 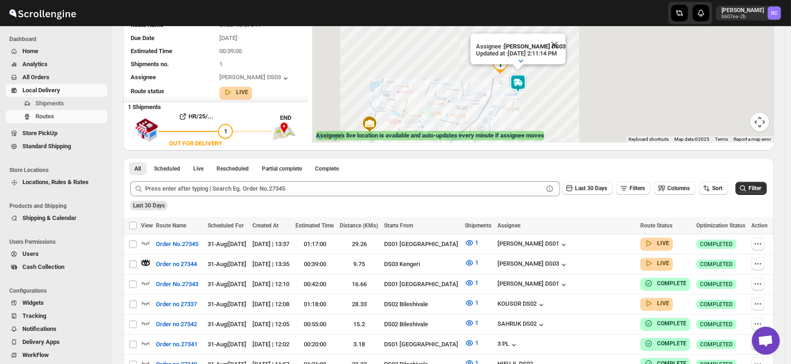 What do you see at coordinates (58, 291) in the screenshot?
I see `span: Configurations` at bounding box center [58, 291].